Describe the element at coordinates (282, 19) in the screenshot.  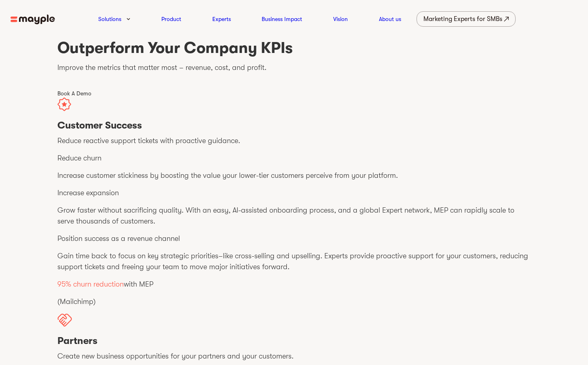
I see `a: Business Impact` at that location.